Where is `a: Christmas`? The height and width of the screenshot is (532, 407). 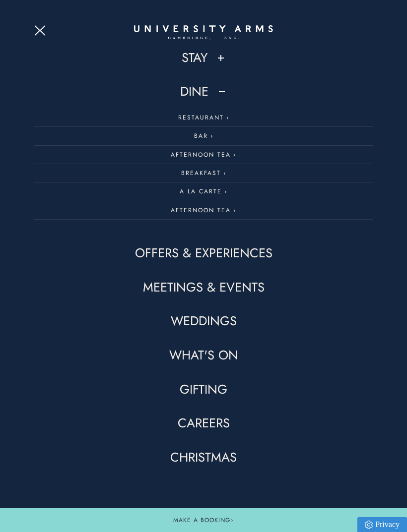 a: Christmas is located at coordinates (203, 458).